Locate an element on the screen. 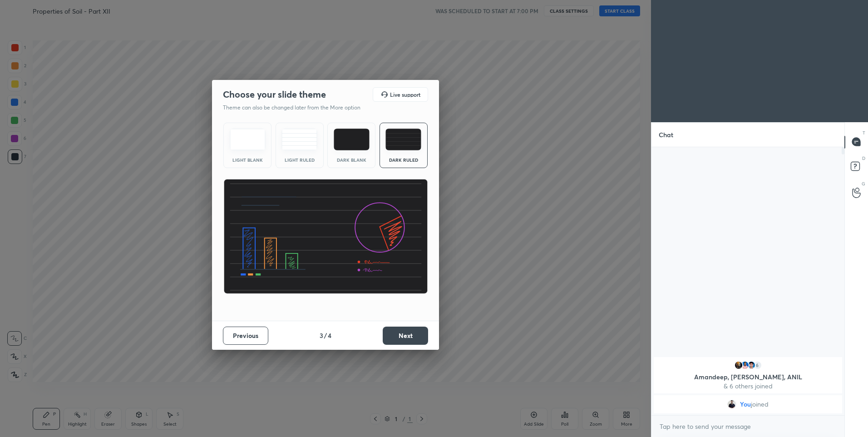  div: Dark Ruled is located at coordinates (403, 160).